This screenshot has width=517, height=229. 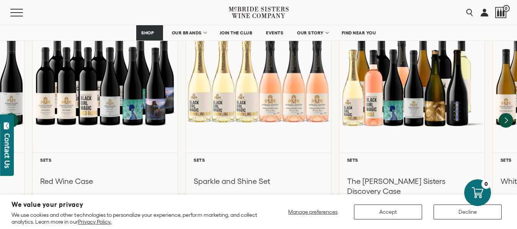 What do you see at coordinates (135, 218) in the screenshot?
I see `p: We use cookies and other technologies to personalize your experience, perform marketing, and coll...` at bounding box center [135, 218].